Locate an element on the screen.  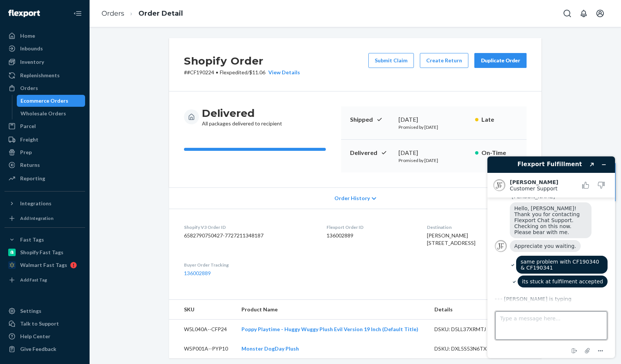
td: W5P001A--PYP10 is located at coordinates (202, 348).